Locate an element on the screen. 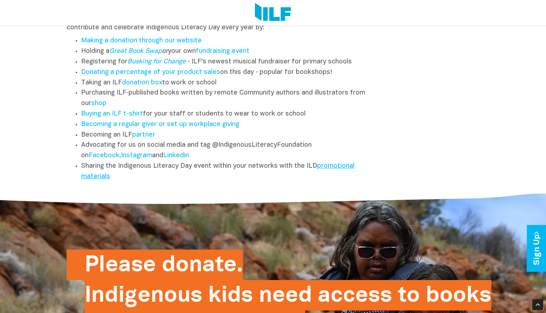 The width and height of the screenshot is (546, 313). a: Becoming a regular giver or set up workplace giving is located at coordinates (160, 124).